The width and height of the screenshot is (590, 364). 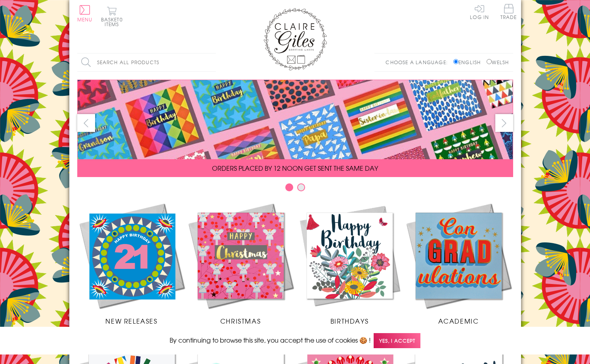 I want to click on span: New Releases, so click(x=131, y=321).